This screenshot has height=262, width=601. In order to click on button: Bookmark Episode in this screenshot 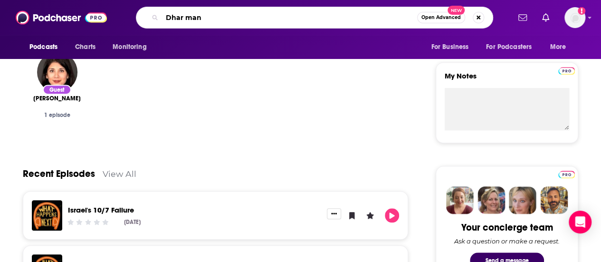, I will do `click(352, 215)`.